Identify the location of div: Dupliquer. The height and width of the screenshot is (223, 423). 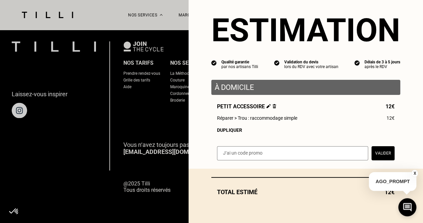
(306, 130).